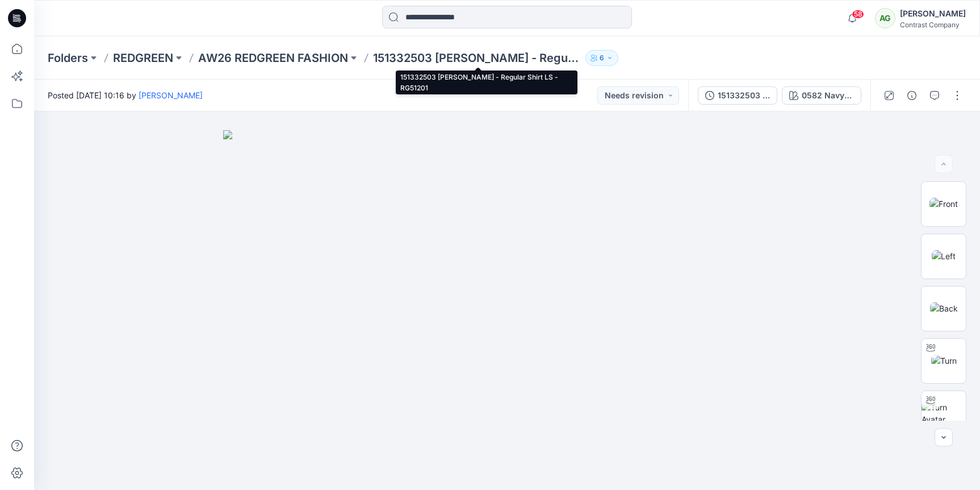  What do you see at coordinates (858, 14) in the screenshot?
I see `span: 58` at bounding box center [858, 14].